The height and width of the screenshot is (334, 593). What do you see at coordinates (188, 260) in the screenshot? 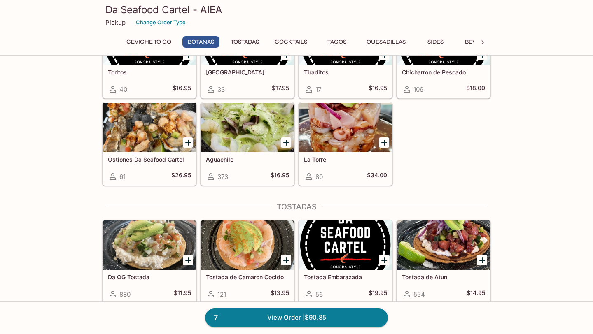
I see `button: Add Da OG Tostada` at bounding box center [188, 260].